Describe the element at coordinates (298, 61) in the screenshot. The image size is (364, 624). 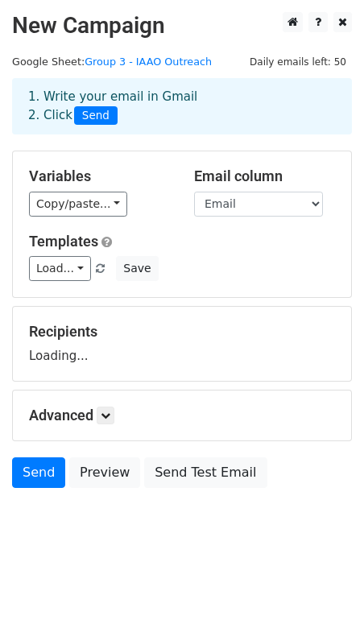
I see `a: Daily emails left: 50` at that location.